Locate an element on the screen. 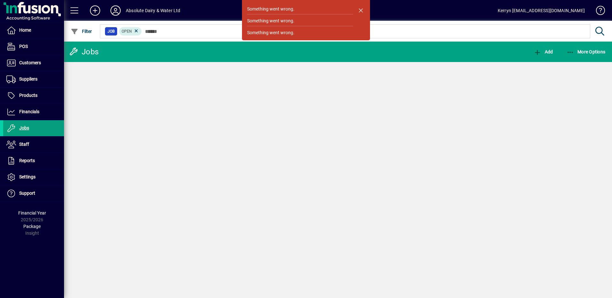  a: Knowledge Base is located at coordinates (598, 12).